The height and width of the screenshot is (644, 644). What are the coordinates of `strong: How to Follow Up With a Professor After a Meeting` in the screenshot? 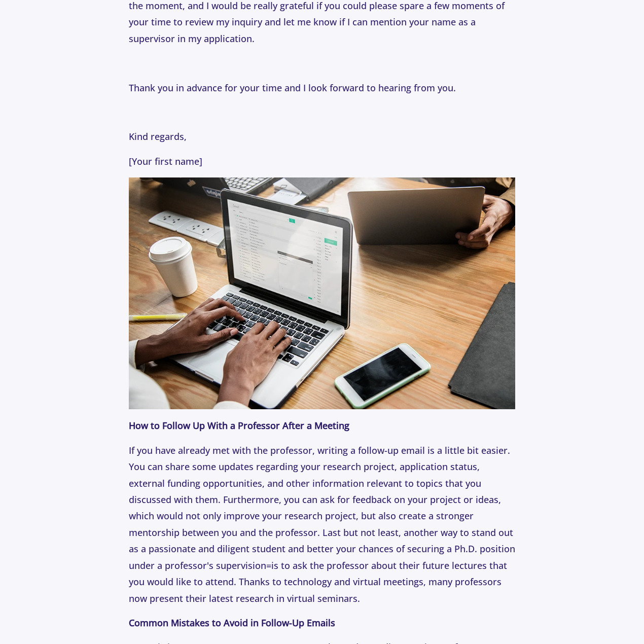 It's located at (238, 426).